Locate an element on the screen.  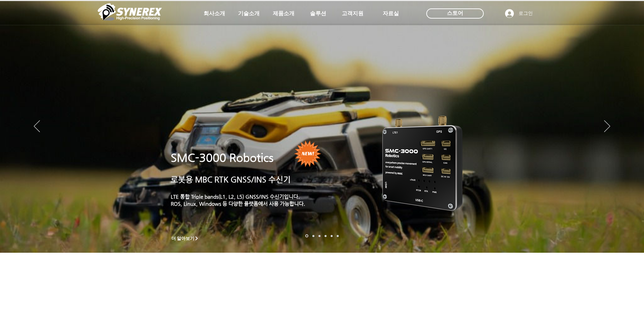
span: ROS, Linux, Windows 등 다양한 플랫폼에서 사용 가능합니다. is located at coordinates (238, 203).